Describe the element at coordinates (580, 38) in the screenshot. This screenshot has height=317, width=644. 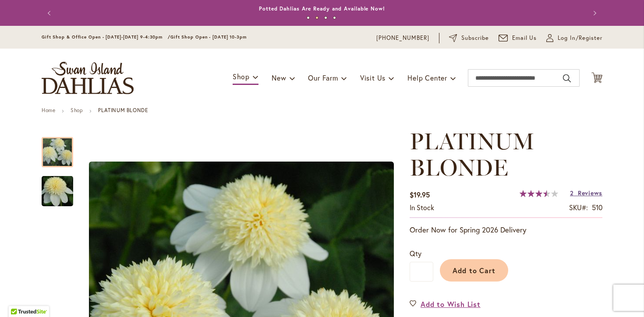
I see `span: Log In/Register` at that location.